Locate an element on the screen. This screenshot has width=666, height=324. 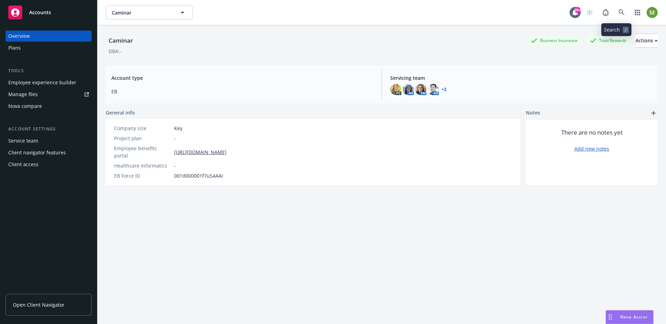
div: Overview is located at coordinates (19, 36).